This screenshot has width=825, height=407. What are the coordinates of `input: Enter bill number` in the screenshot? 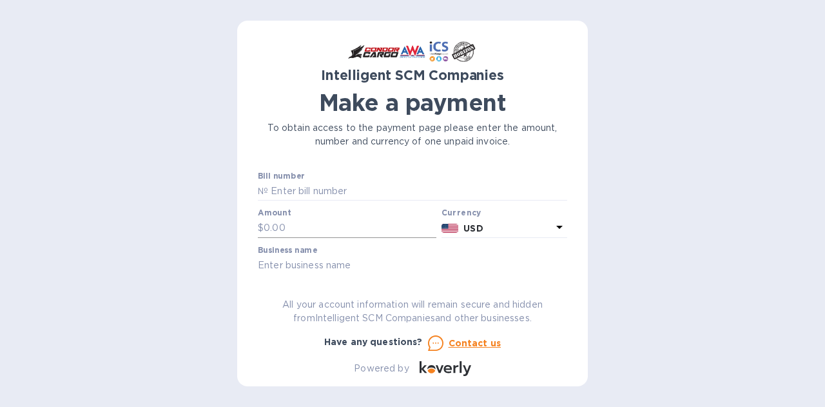 It's located at (417, 191).